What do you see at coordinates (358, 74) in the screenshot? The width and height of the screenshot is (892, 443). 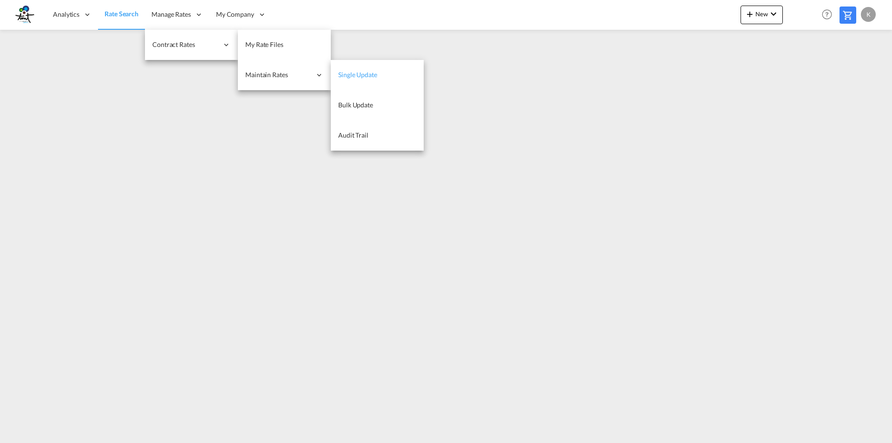 I see `span: Single Update` at bounding box center [358, 74].